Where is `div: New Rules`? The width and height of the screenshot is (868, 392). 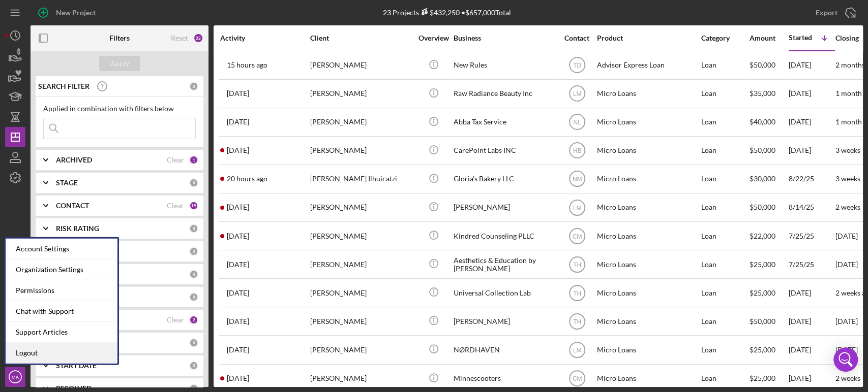 div: New Rules is located at coordinates (504, 65).